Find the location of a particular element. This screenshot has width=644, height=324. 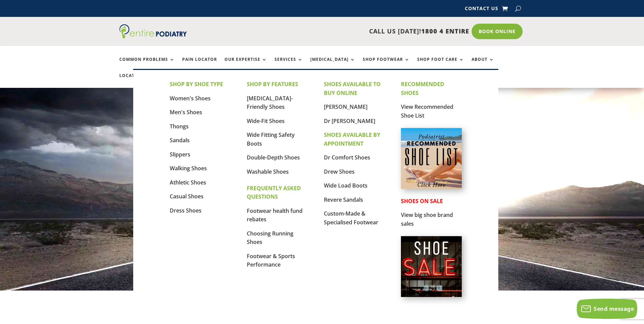

a: Women's Shoes is located at coordinates (190, 98).